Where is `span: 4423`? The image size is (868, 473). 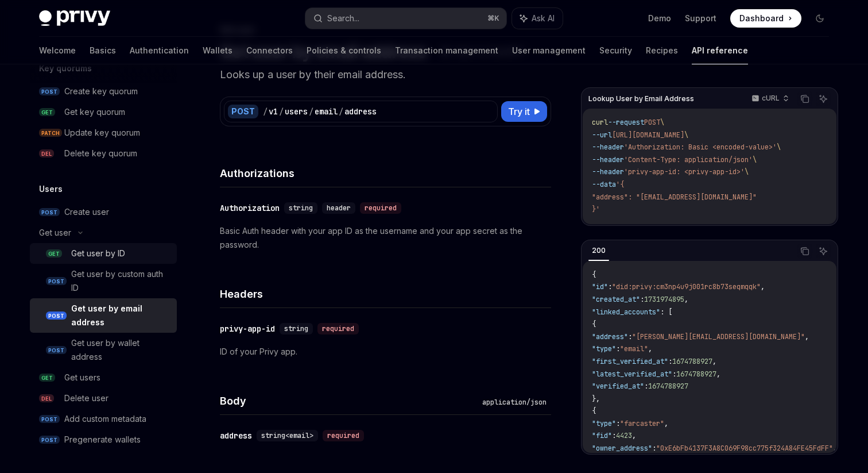 span: 4423 is located at coordinates (624, 435).